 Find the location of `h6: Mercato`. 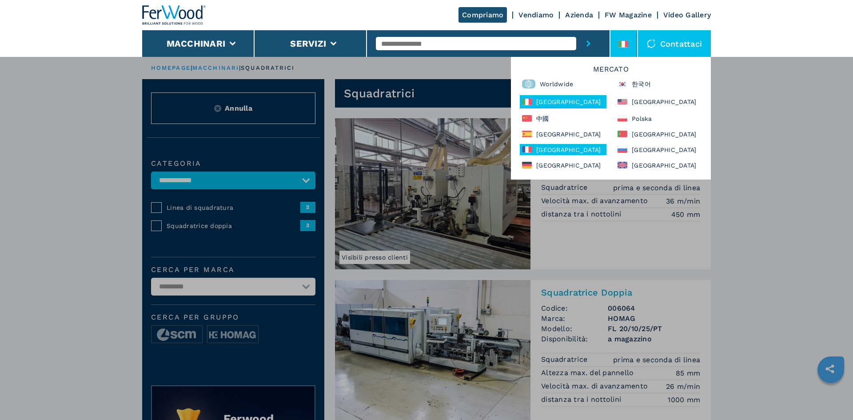

h6: Mercato is located at coordinates (611, 72).